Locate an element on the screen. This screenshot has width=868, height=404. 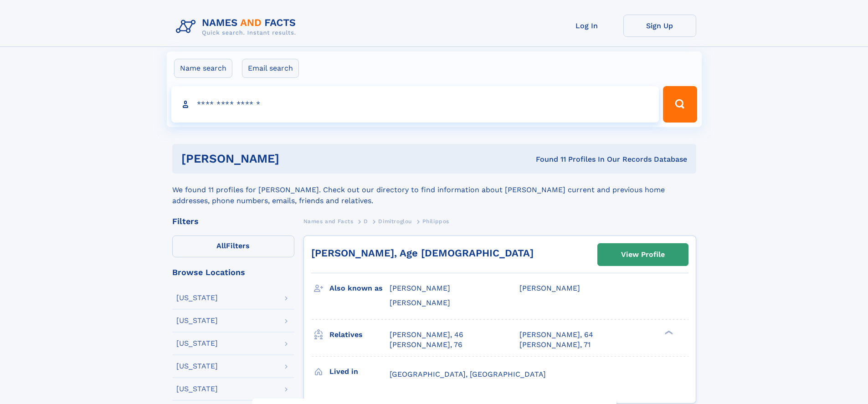
label: Filters is located at coordinates (233, 247).